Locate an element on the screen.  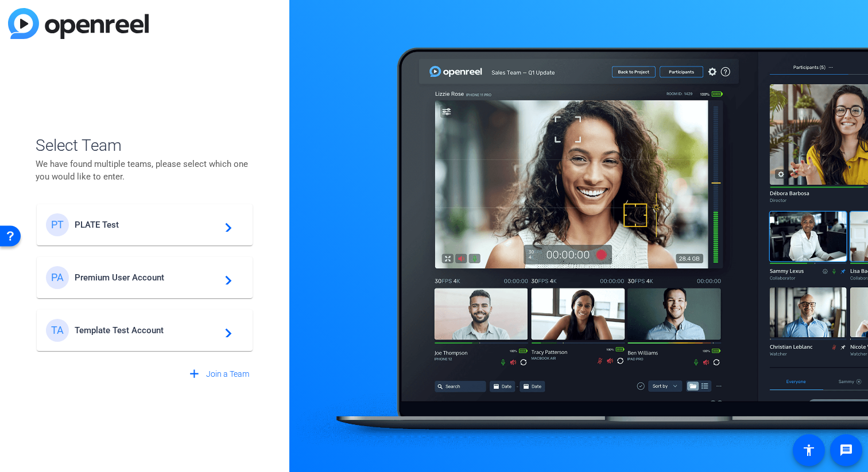
span: Join a Team is located at coordinates (228, 374).